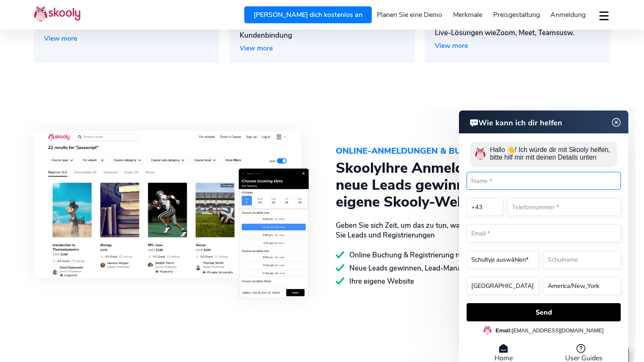  Describe the element at coordinates (568, 15) in the screenshot. I see `a: Anmeldung` at that location.